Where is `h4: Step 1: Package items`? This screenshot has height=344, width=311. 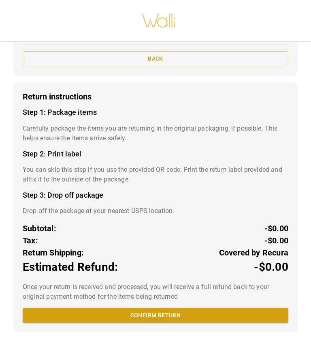
h4: Step 1: Package items is located at coordinates (155, 112).